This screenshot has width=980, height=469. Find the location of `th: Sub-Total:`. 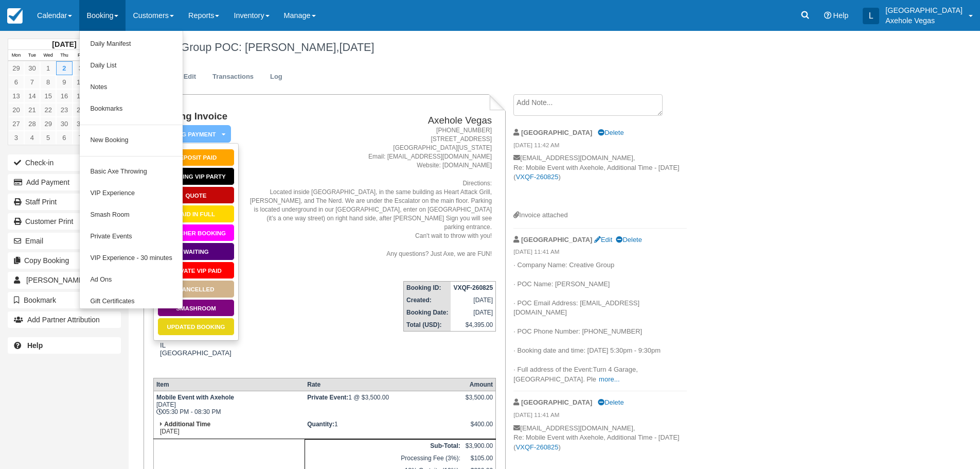

th: Sub-Total: is located at coordinates (384, 445).